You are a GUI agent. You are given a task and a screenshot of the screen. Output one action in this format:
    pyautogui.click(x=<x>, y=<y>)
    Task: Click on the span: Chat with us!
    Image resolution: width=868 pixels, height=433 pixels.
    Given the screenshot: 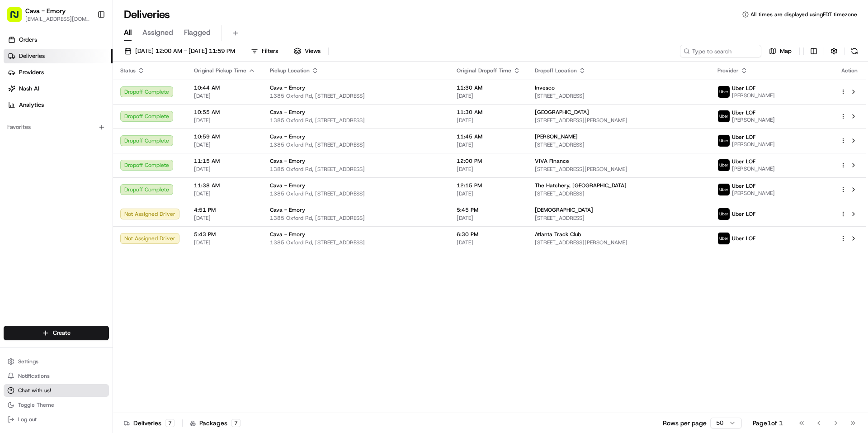 What is the action you would take?
    pyautogui.click(x=35, y=390)
    